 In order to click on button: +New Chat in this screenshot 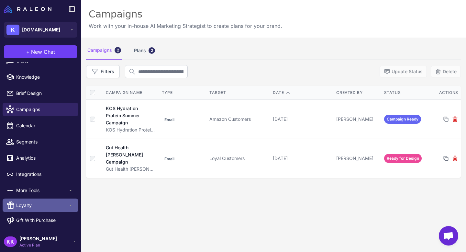, I will do `click(40, 52)`.